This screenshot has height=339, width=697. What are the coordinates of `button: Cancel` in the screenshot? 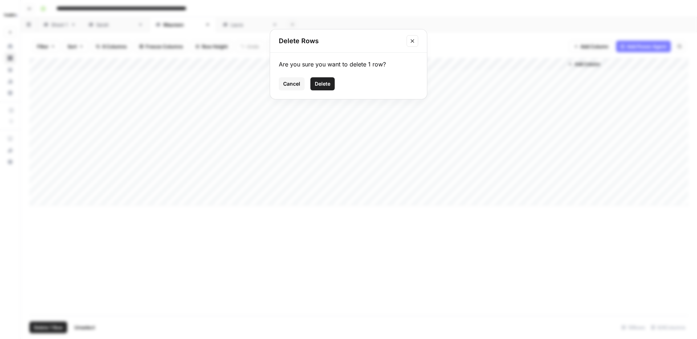 It's located at (291, 84).